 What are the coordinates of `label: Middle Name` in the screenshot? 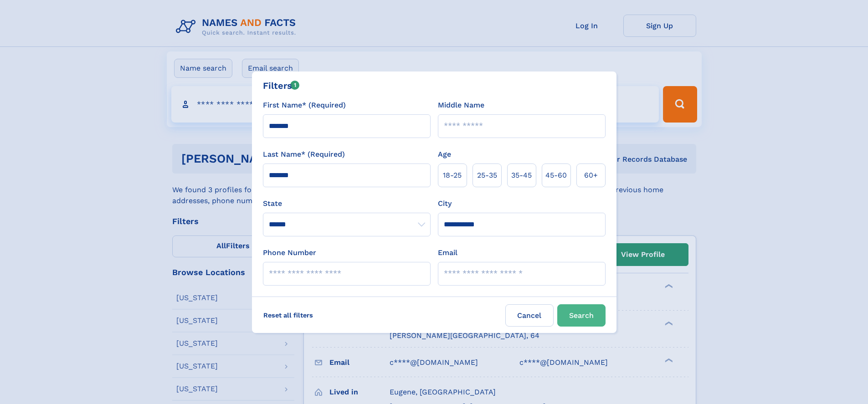 It's located at (461, 105).